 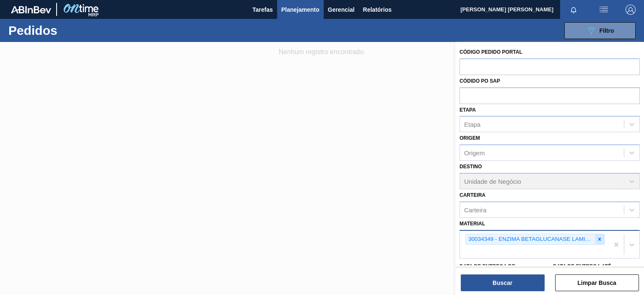 What do you see at coordinates (530, 240) in the screenshot?
I see `div: 30034349 - ENZIMA BETAGLUCANASE LAMINEX 5G` at bounding box center [530, 240].